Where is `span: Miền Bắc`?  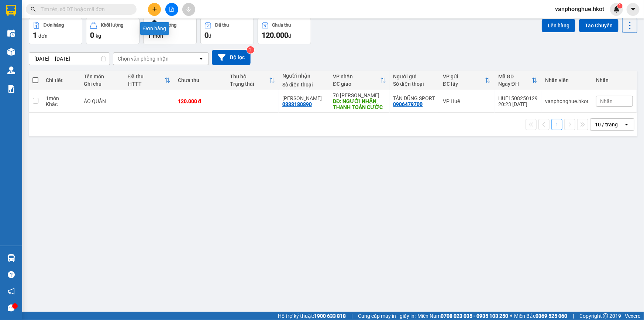
span: Miền Bắc is located at coordinates (541, 316).